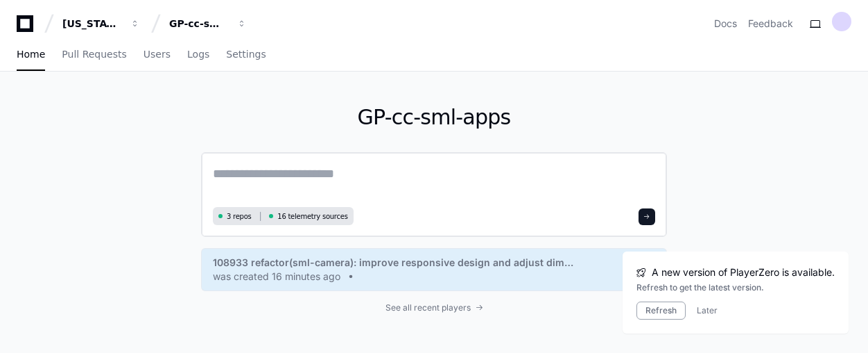 The image size is (868, 353). What do you see at coordinates (434, 270) in the screenshot?
I see `a: 108933 refactor(sml-camera): improve responsive design and adjust dim…was created 16 minutes ago` at bounding box center [434, 270].